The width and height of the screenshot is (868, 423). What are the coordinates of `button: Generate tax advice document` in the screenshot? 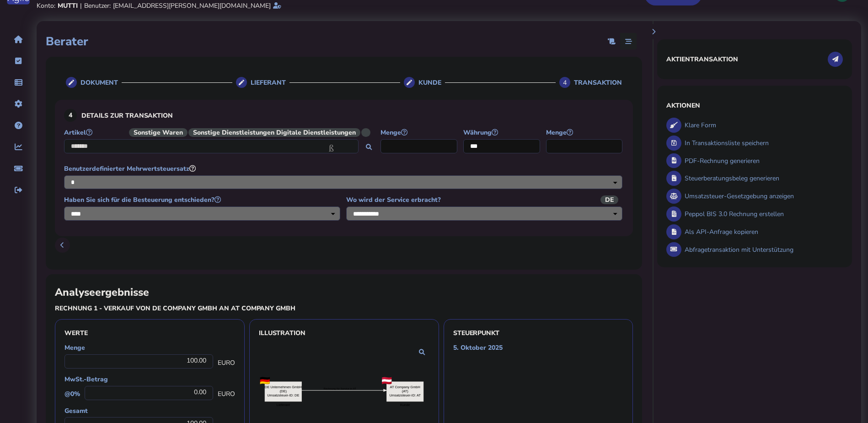 It's located at (674, 178).